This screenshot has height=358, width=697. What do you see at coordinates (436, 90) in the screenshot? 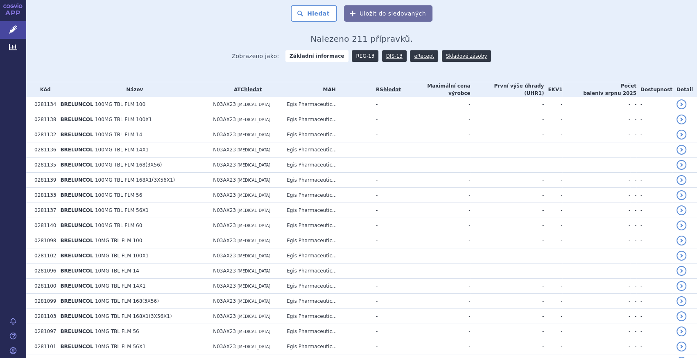
I see `th: Maximální cena výrobce` at bounding box center [436, 90].